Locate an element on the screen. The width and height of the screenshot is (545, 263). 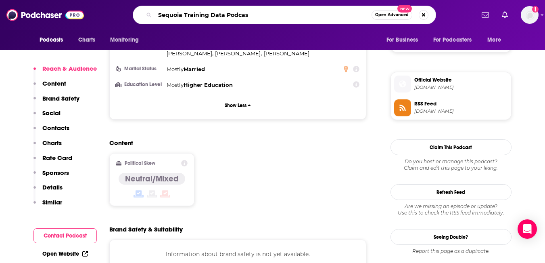
p: Show Less is located at coordinates (236, 105).